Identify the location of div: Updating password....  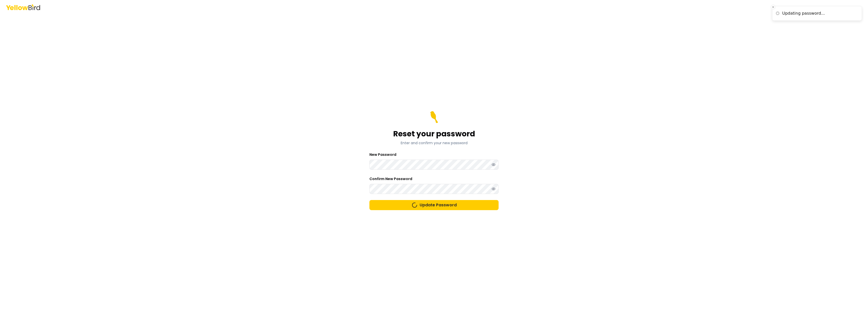
(803, 13).